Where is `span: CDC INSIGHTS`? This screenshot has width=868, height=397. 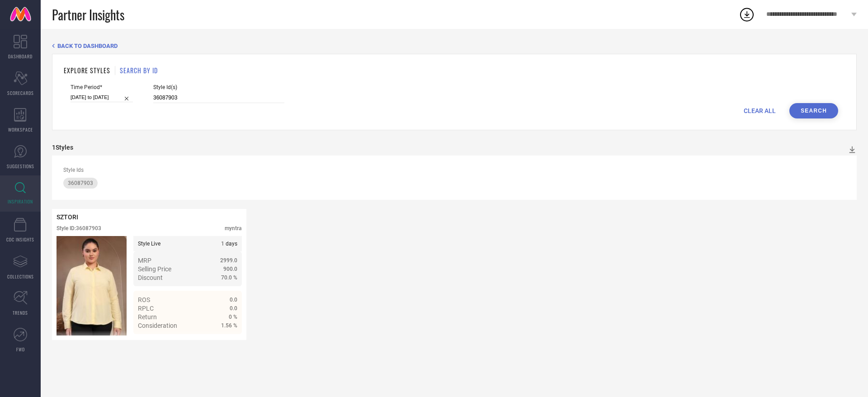
span: CDC INSIGHTS is located at coordinates (21, 239).